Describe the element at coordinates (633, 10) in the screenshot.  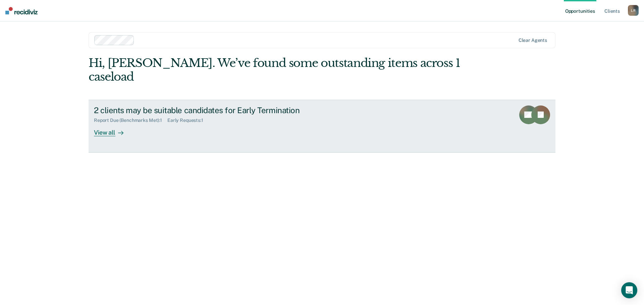
I see `button: LR` at that location.